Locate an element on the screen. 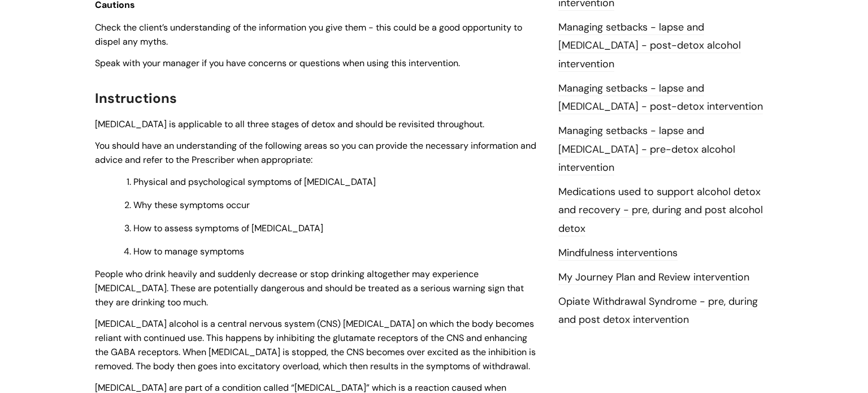 The width and height of the screenshot is (868, 393). span: Speak with your manager if you have concerns or questions when using this intervention. is located at coordinates (278, 63).